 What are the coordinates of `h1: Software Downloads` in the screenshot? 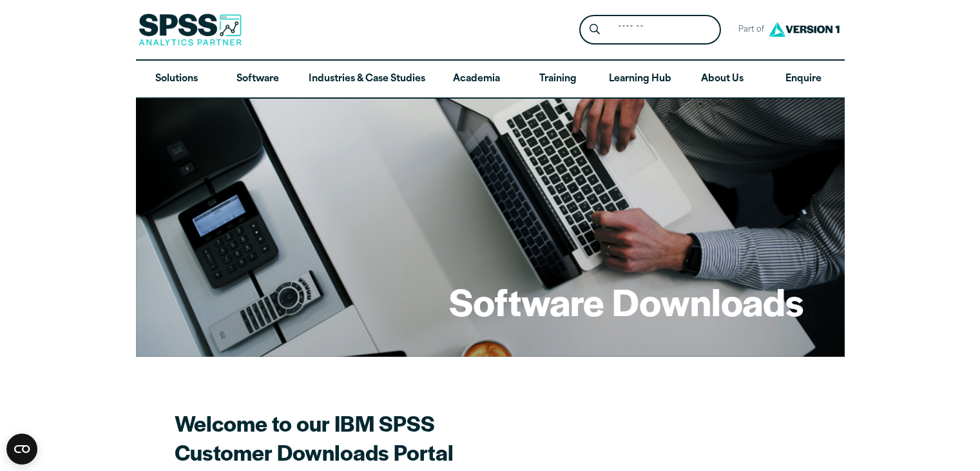 It's located at (626, 301).